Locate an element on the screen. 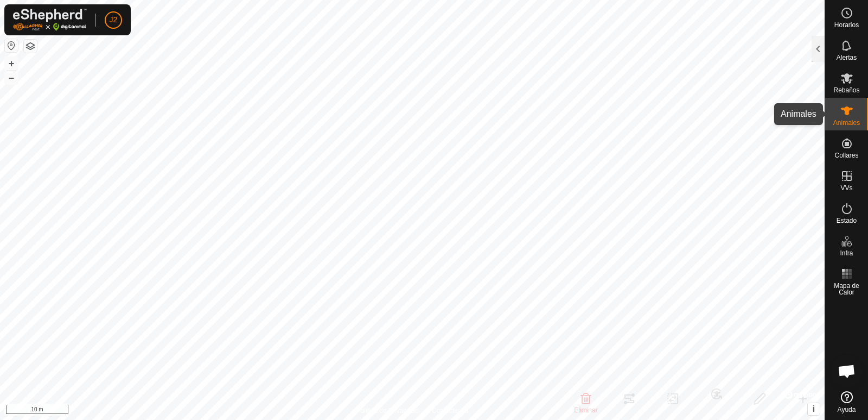 This screenshot has width=868, height=420. a: Política de Privacidad is located at coordinates (388, 411).